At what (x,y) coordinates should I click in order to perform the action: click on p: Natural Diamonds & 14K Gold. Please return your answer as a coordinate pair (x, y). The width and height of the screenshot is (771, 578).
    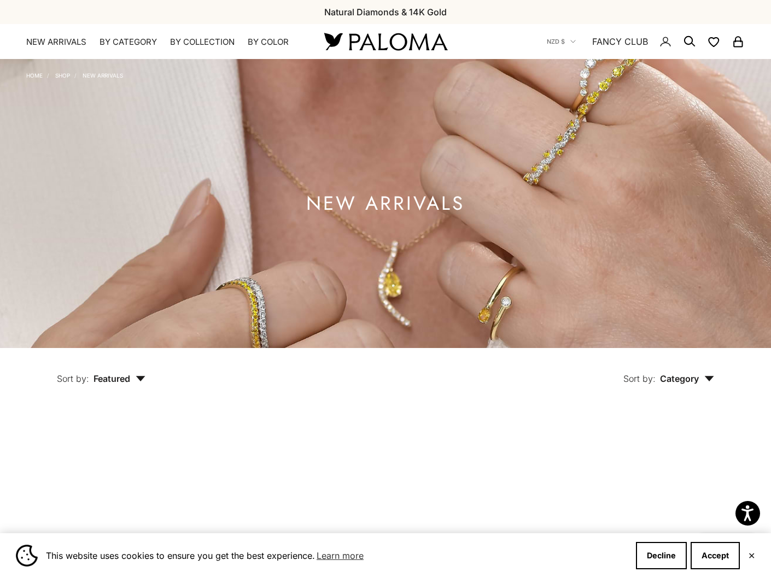
    Looking at the image, I should click on (385, 12).